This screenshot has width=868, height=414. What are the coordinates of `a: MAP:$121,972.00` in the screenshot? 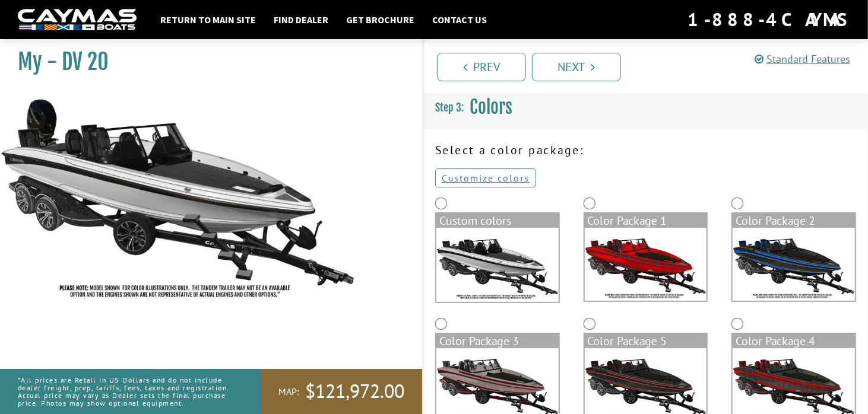 It's located at (341, 391).